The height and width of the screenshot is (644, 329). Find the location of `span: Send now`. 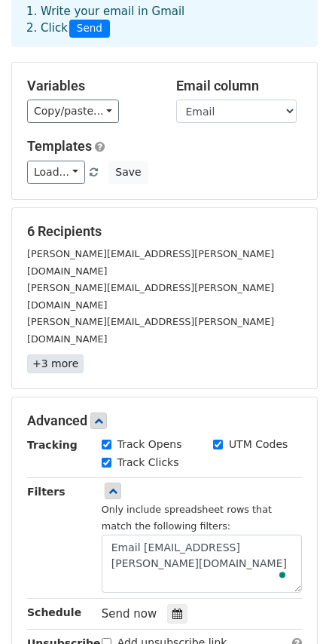

span: Send now is located at coordinates (130, 613).